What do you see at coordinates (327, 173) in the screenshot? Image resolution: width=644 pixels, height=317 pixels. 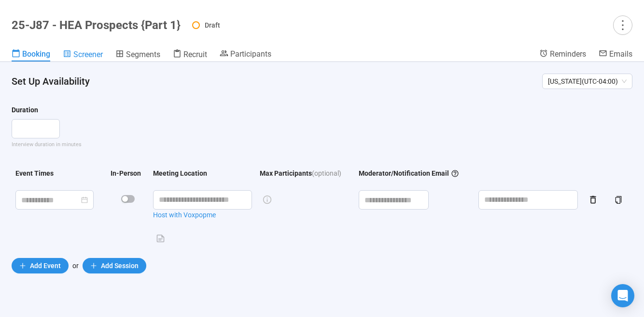 I see `span: (optional)` at bounding box center [327, 173].